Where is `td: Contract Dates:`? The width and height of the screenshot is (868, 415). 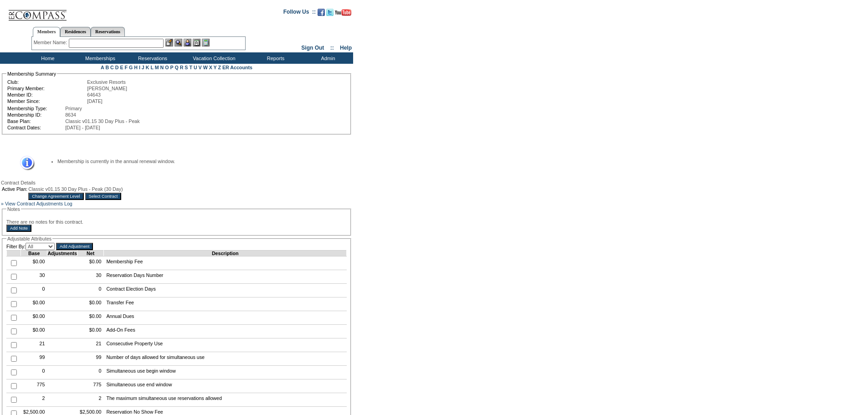
td: Contract Dates: is located at coordinates (36, 128).